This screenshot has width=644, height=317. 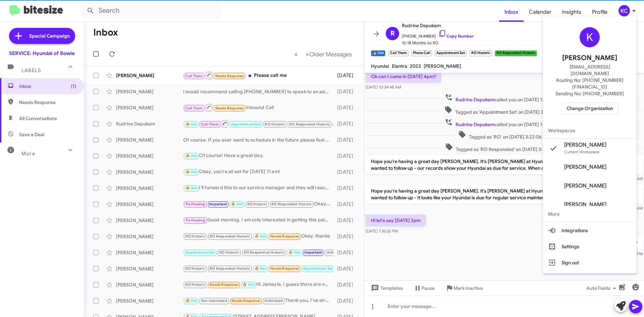 I want to click on div: K, so click(x=590, y=37).